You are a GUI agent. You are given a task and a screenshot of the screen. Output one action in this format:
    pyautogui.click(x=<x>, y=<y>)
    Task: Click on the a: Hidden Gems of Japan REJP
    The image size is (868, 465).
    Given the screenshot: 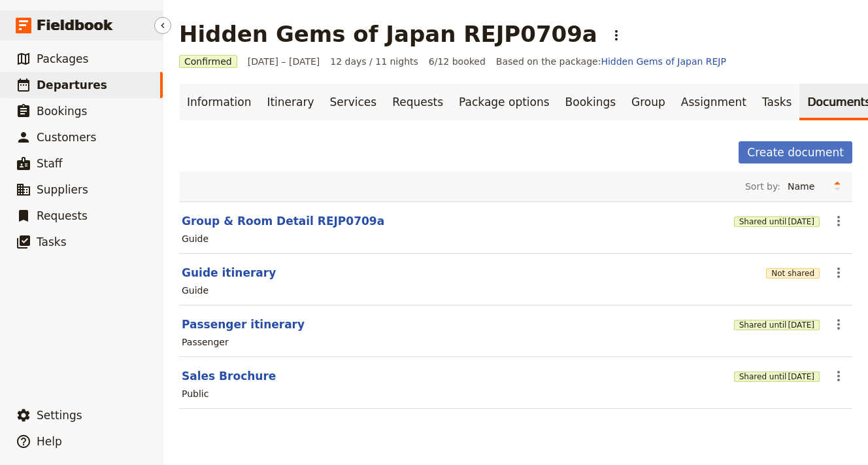 What is the action you would take?
    pyautogui.click(x=663, y=61)
    